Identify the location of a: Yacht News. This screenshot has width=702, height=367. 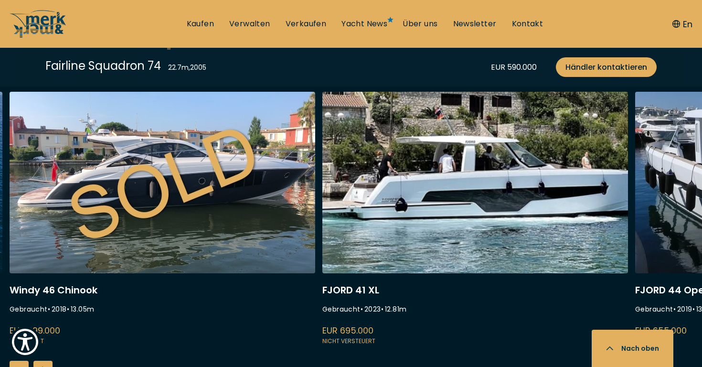
(365, 24).